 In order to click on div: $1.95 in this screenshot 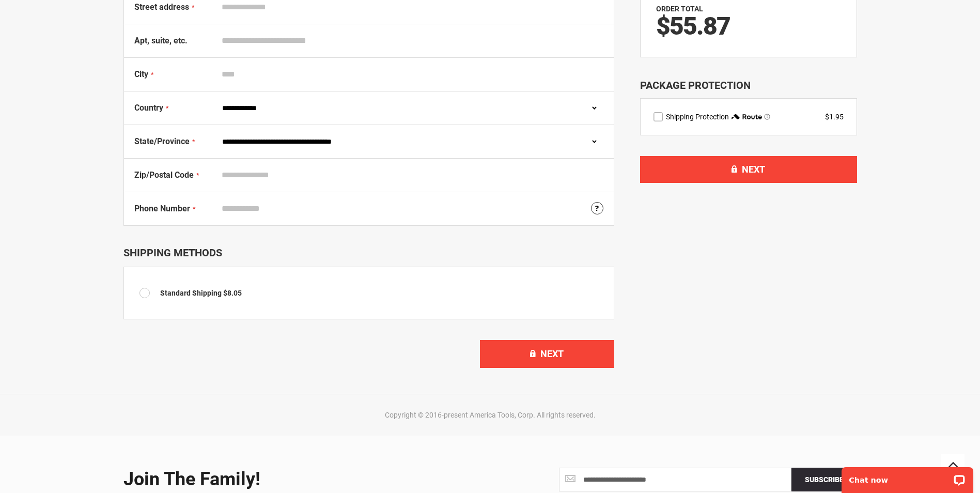, I will do `click(834, 117)`.